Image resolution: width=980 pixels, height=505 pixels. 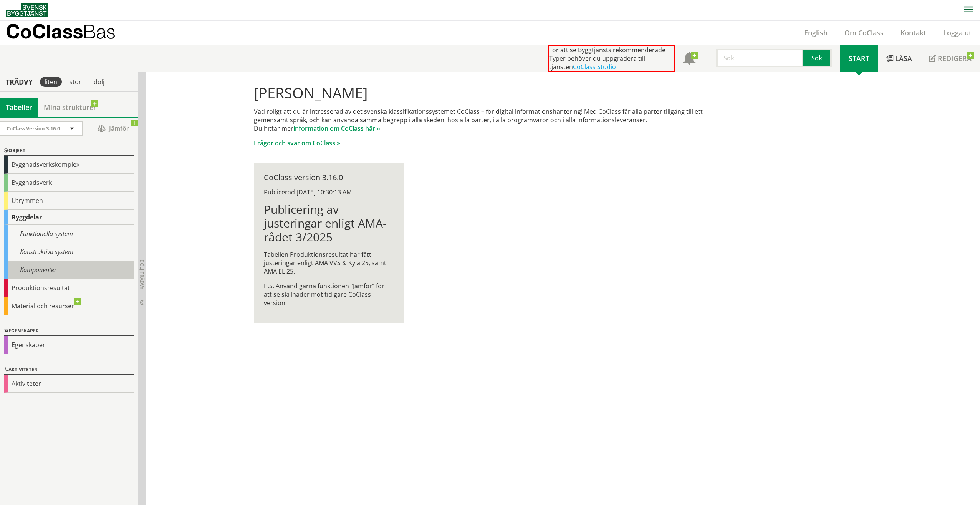 I want to click on div: För att se Byggtjänsts rekommenderade Typer behöver du uppgradera till tjänsten, so click(x=612, y=58).